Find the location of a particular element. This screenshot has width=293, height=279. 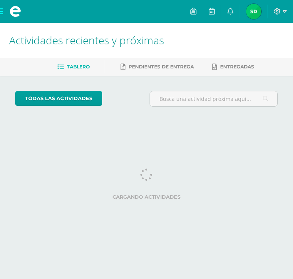

a: Entregadas is located at coordinates (233, 67).